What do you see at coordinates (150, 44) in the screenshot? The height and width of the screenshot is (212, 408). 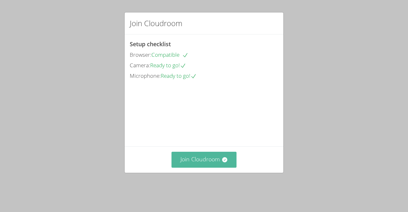 I see `span: Setup checklist` at bounding box center [150, 44].